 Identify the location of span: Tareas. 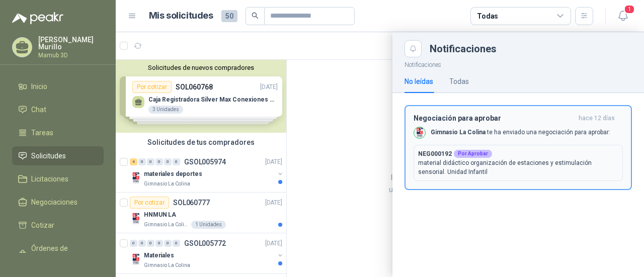
(42, 133).